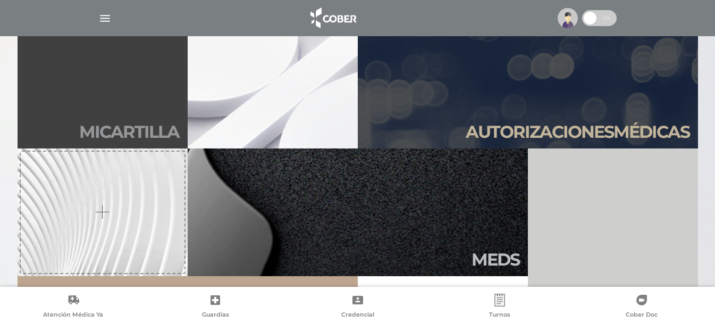 The image size is (715, 323). What do you see at coordinates (358, 212) in the screenshot?
I see `a: Meds` at bounding box center [358, 212].